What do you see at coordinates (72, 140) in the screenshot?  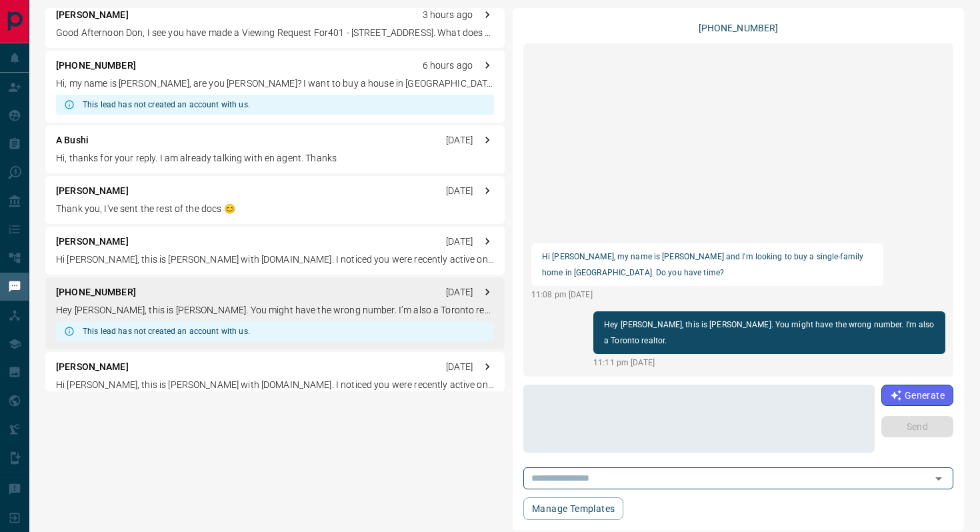 I see `p: A Bushi` at bounding box center [72, 140].